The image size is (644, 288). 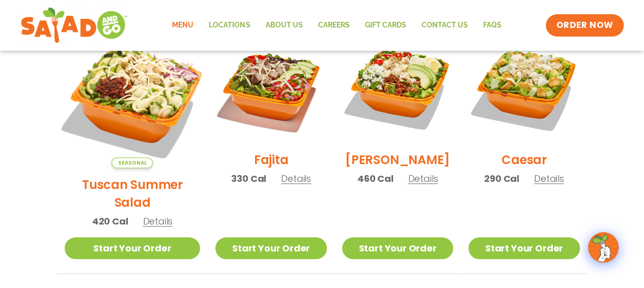 I want to click on a: FAQs, so click(x=492, y=25).